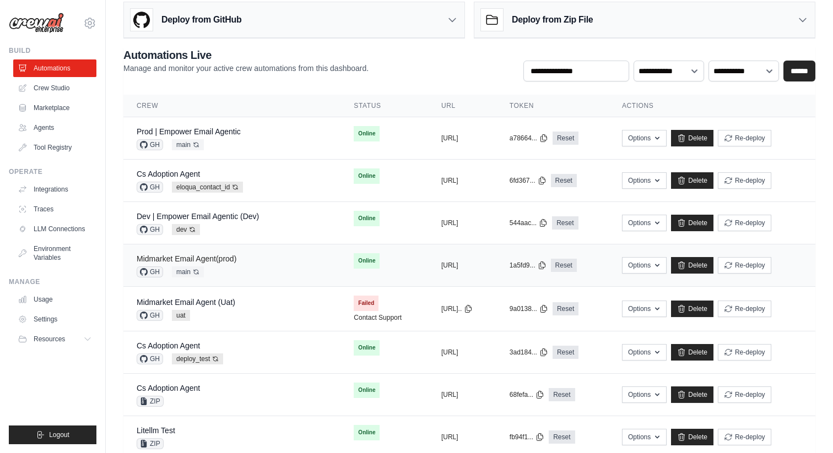  What do you see at coordinates (552, 20) in the screenshot?
I see `h3: Deploy from Zip File` at bounding box center [552, 20].